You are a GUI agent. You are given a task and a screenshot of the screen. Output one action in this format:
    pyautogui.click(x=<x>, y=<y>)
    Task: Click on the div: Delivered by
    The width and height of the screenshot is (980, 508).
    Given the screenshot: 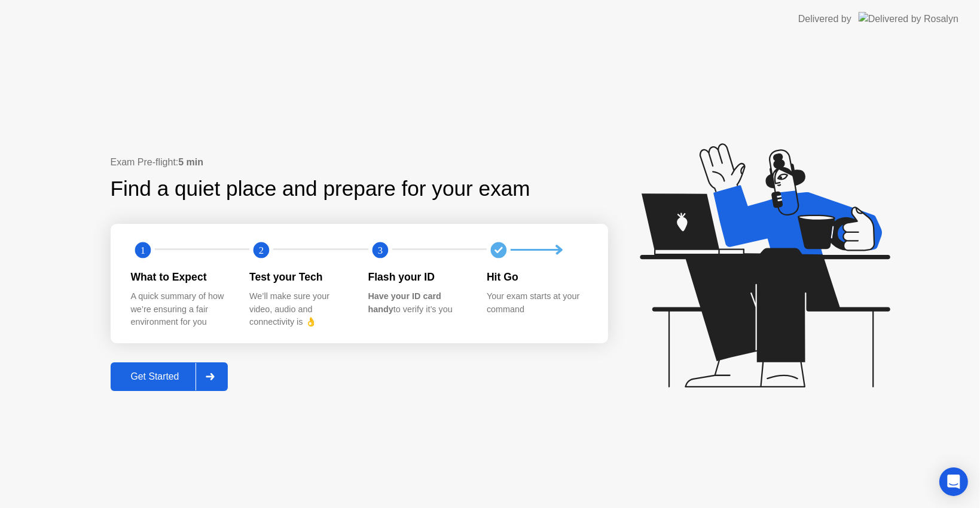 What is the action you would take?
    pyautogui.click(x=824, y=19)
    